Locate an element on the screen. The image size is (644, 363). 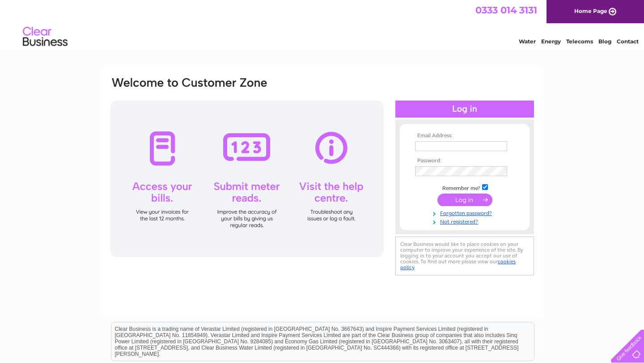
a: Contact is located at coordinates (628, 41).